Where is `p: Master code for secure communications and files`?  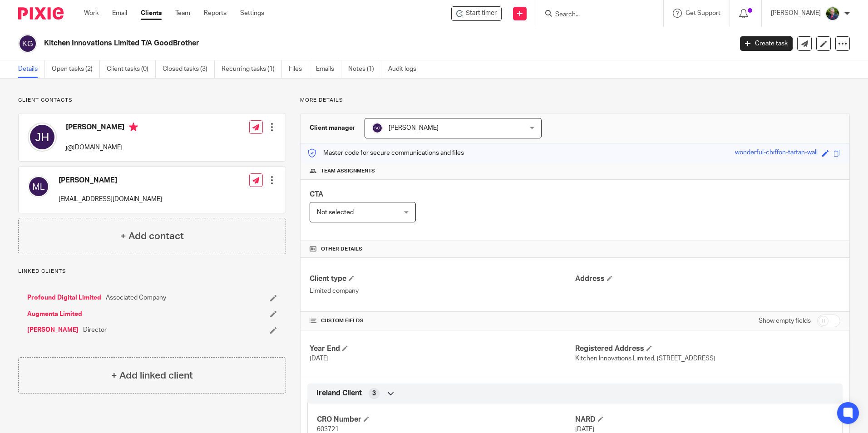
p: Master code for secure communications and files is located at coordinates (386, 153).